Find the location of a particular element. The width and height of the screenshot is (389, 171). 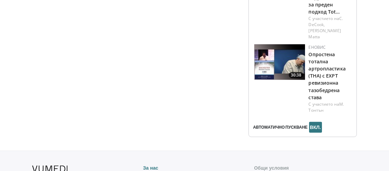

font: Общи условия is located at coordinates (271, 168).